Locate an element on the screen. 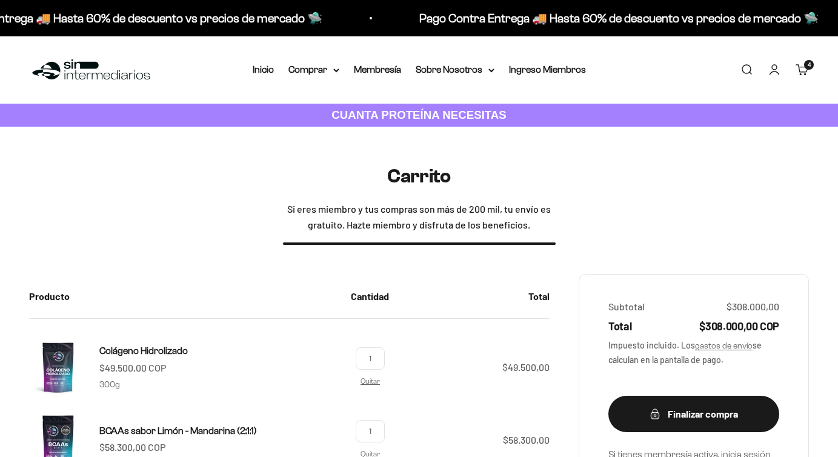  th: Producto is located at coordinates (185, 296).